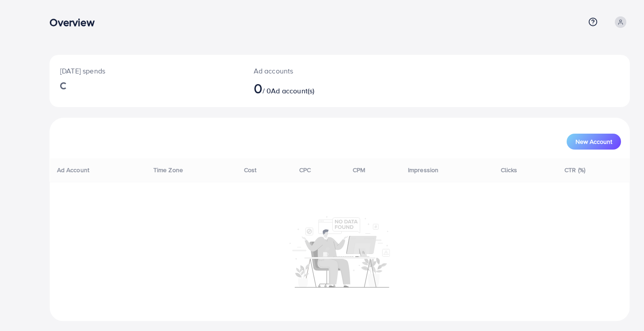 The height and width of the screenshot is (331, 644). I want to click on h2: / 0, so click(316, 88).